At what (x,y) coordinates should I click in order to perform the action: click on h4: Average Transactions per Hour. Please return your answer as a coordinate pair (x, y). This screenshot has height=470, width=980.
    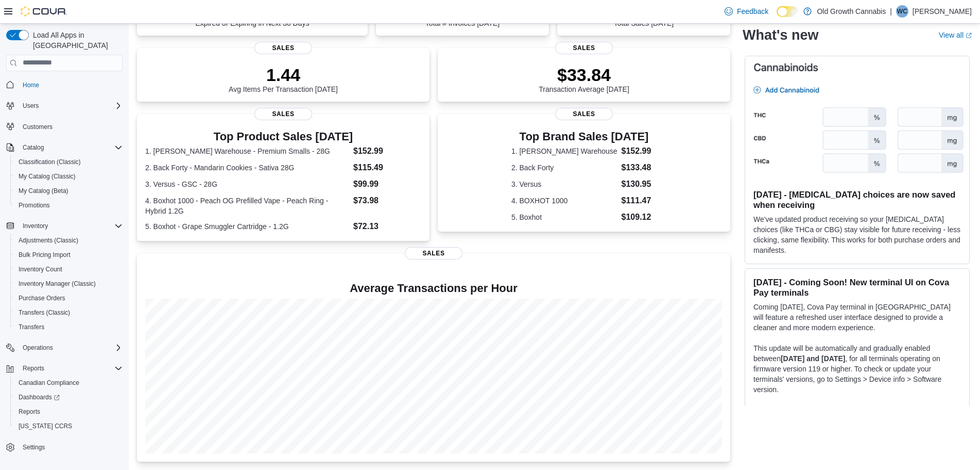
    Looking at the image, I should click on (434, 288).